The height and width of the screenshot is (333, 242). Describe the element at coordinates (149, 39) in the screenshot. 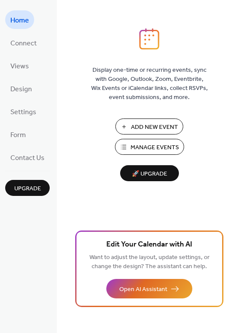

I see `img: logo_icon.svg` at that location.